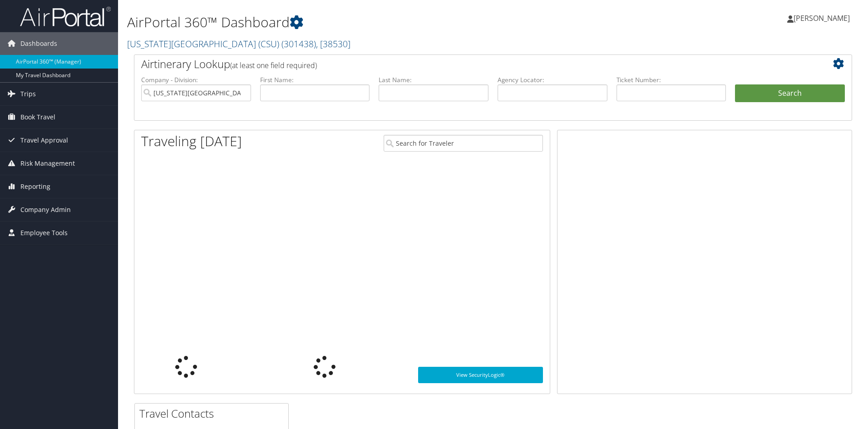 This screenshot has height=429, width=868. What do you see at coordinates (44, 233) in the screenshot?
I see `span: Employee Tools` at bounding box center [44, 233].